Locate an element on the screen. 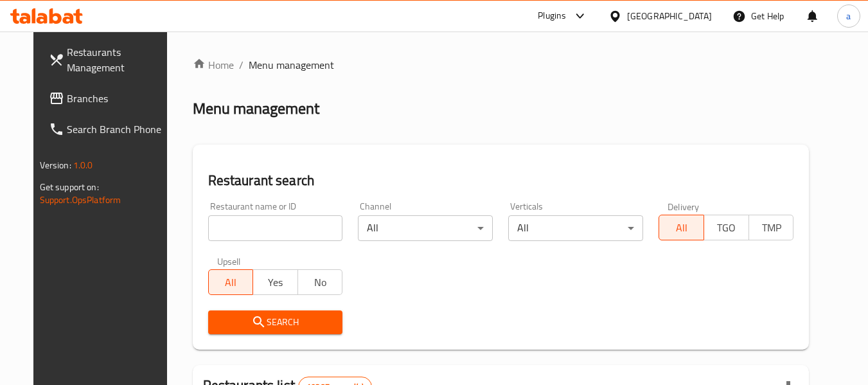 The width and height of the screenshot is (868, 385). a: Home is located at coordinates (213, 65).